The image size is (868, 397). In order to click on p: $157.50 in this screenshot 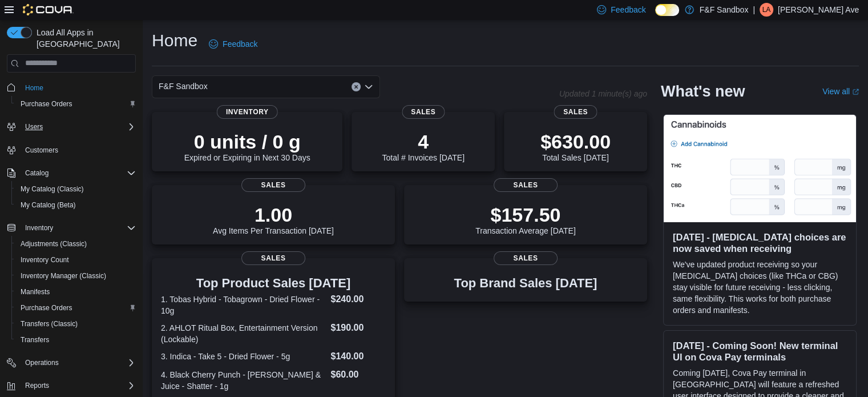, I will do `click(526, 215)`.